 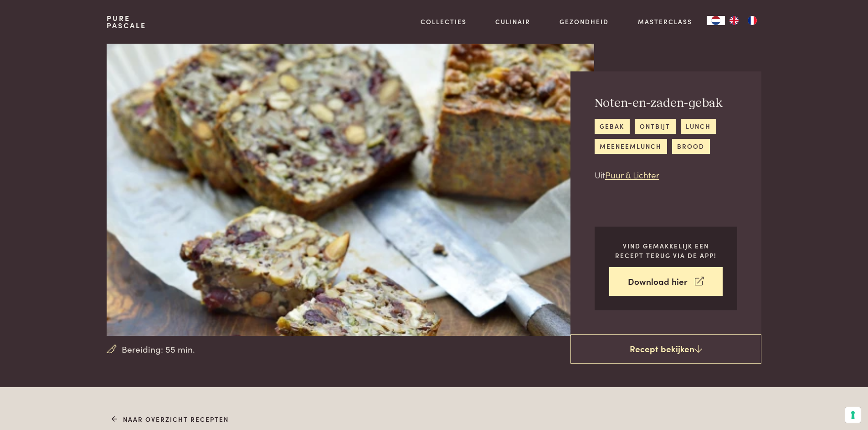 I want to click on ul: Language list, so click(x=743, y=20).